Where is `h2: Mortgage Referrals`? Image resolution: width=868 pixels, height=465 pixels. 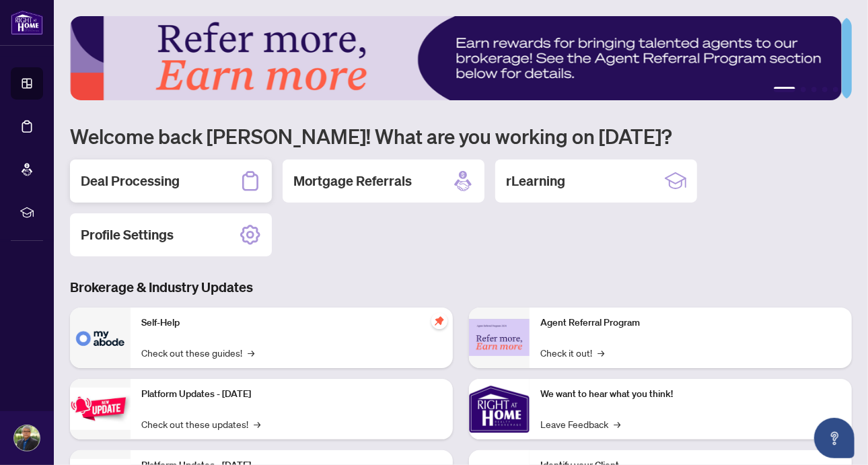
h2: Mortgage Referrals is located at coordinates (353, 181).